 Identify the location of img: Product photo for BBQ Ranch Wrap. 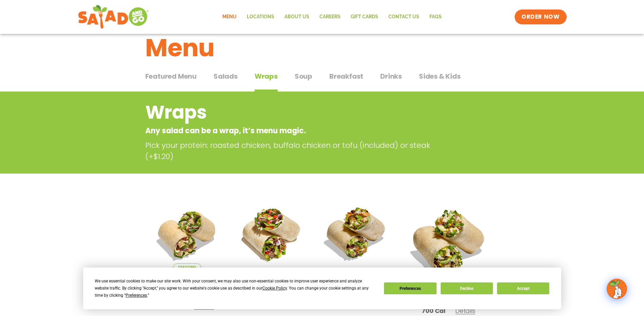
(449, 242).